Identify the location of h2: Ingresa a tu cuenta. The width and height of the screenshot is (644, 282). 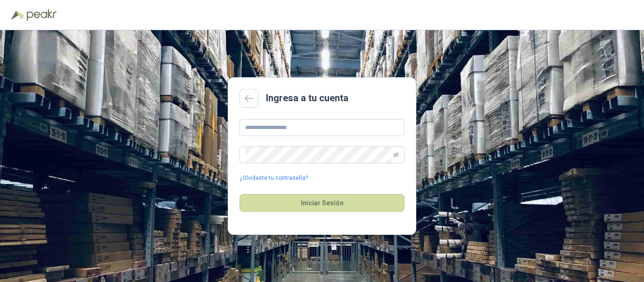
(307, 98).